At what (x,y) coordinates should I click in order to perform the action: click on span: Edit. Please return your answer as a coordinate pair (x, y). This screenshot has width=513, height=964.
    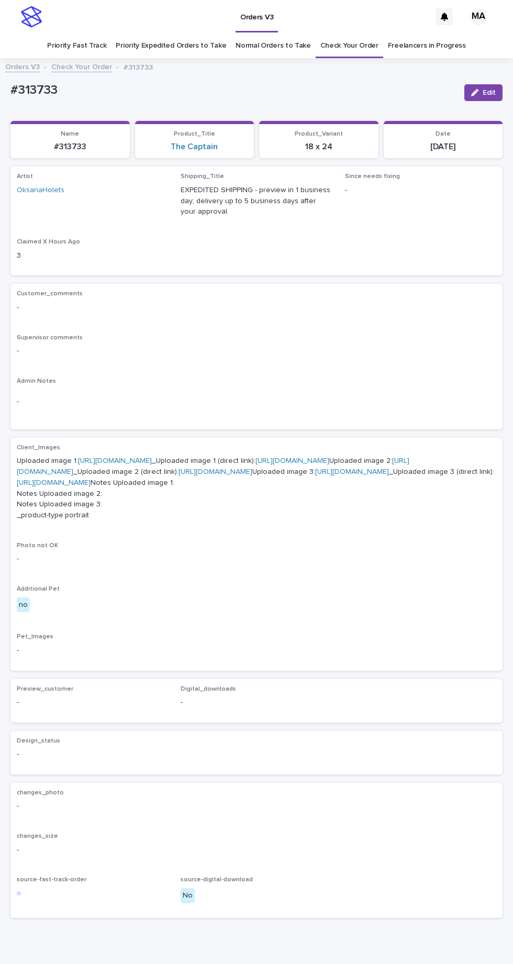
    Looking at the image, I should click on (489, 93).